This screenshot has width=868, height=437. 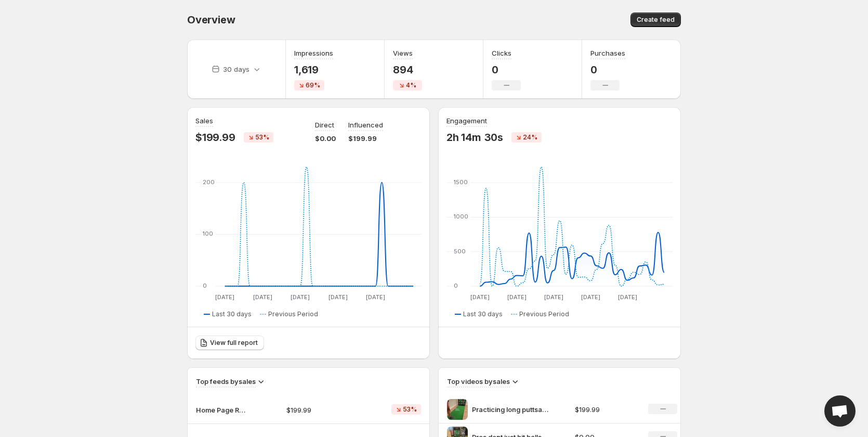 What do you see at coordinates (324, 124) in the screenshot?
I see `p: Direct` at bounding box center [324, 124].